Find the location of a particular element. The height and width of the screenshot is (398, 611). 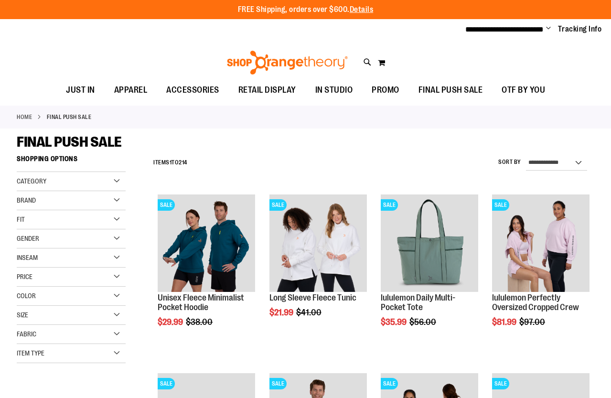

span: Item Type is located at coordinates (31, 353).